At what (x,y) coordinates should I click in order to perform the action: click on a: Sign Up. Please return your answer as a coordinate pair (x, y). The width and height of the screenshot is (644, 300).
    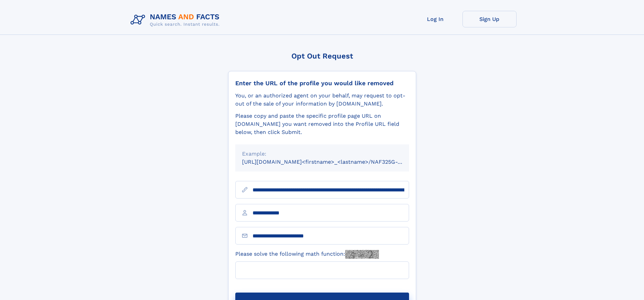
    Looking at the image, I should click on (489, 19).